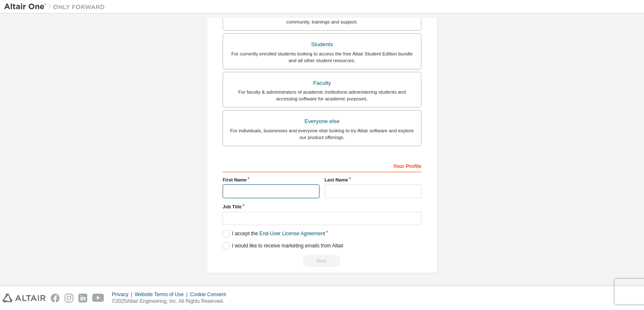 The image size is (644, 310). Describe the element at coordinates (123, 294) in the screenshot. I see `div: Privacy` at that location.